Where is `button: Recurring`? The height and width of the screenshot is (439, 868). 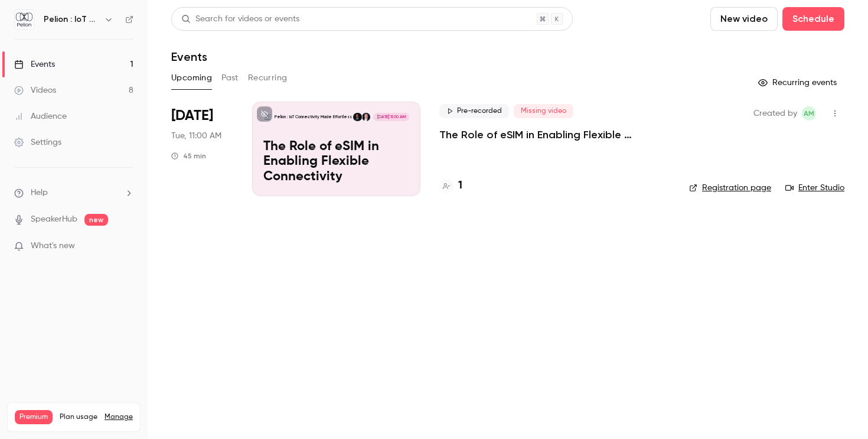 button: Recurring is located at coordinates (267, 78).